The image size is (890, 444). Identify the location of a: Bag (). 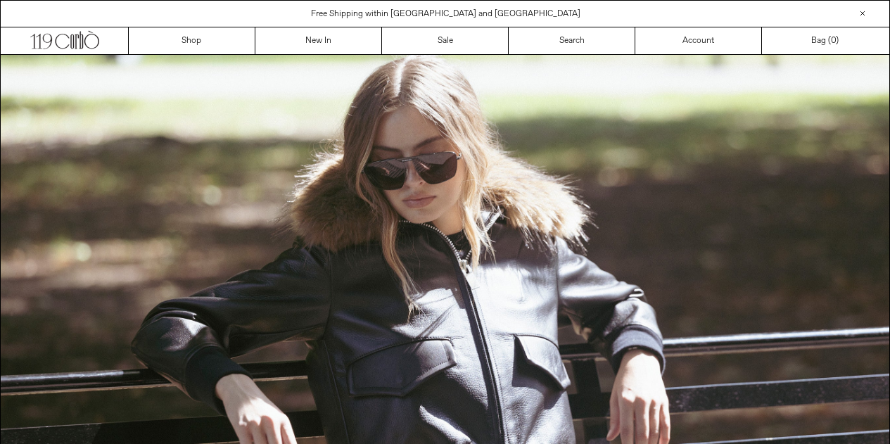
(825, 41).